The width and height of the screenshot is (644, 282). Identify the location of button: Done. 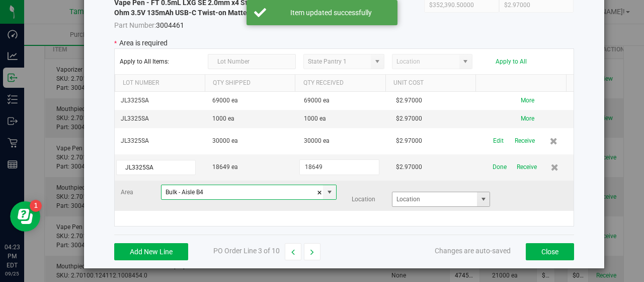
(500, 167).